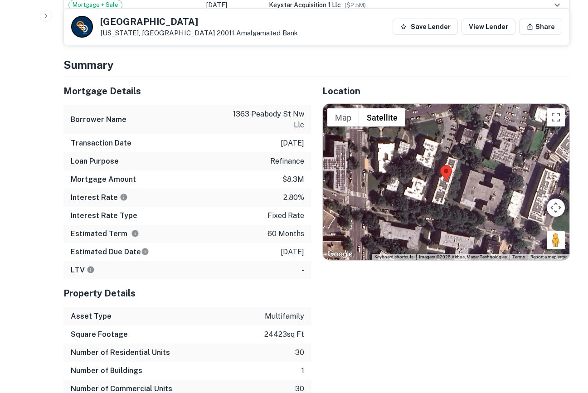 The image size is (588, 393). What do you see at coordinates (101, 143) in the screenshot?
I see `h6: Transaction Date` at bounding box center [101, 143].